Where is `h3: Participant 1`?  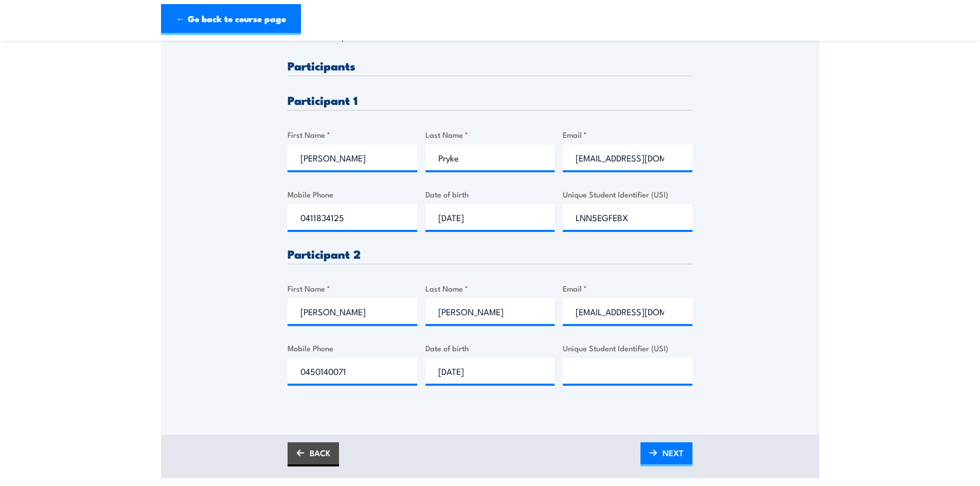
h3: Participant 1 is located at coordinates (490, 100).